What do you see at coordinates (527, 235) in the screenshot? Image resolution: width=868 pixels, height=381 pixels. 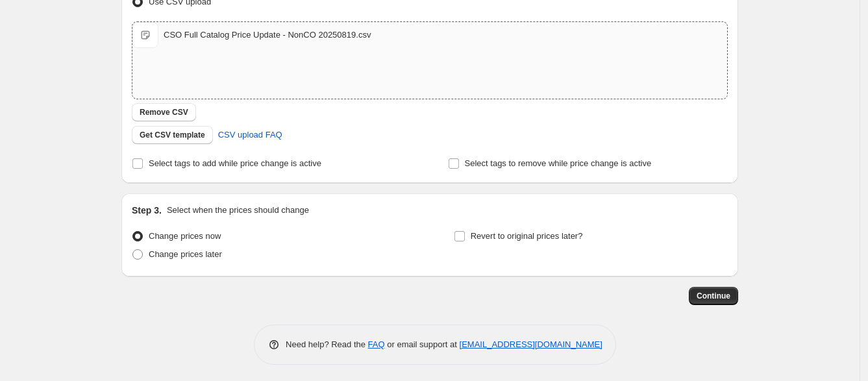 I see `span: Revert to original prices later?` at bounding box center [527, 235].